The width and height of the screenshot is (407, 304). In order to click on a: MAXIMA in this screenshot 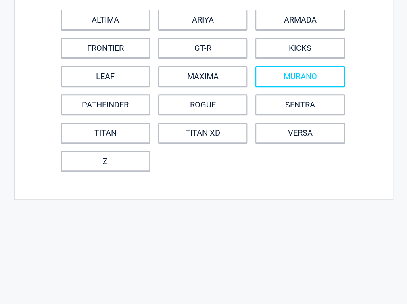, I will do `click(203, 76)`.